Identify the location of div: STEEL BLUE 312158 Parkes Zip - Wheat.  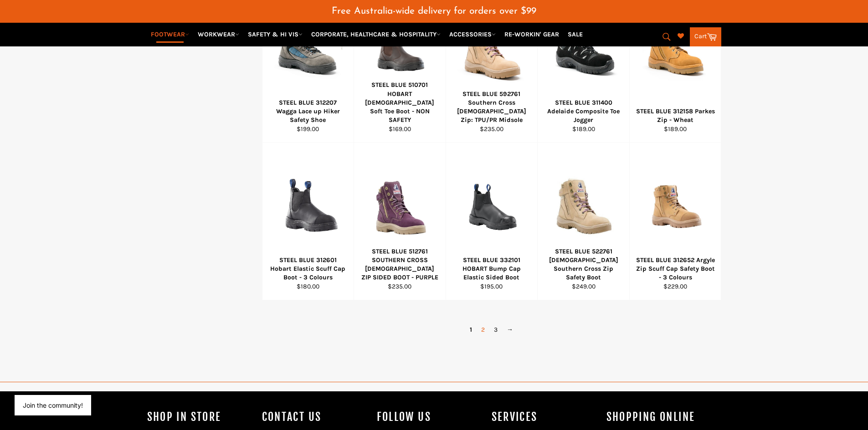
(675, 116).